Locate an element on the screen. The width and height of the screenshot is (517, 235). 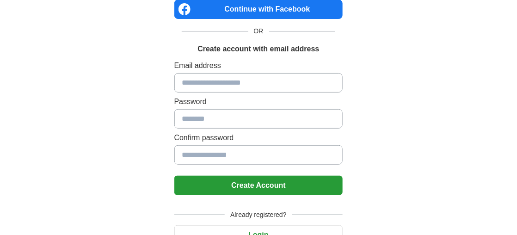
span: Already registered? is located at coordinates (258, 215).